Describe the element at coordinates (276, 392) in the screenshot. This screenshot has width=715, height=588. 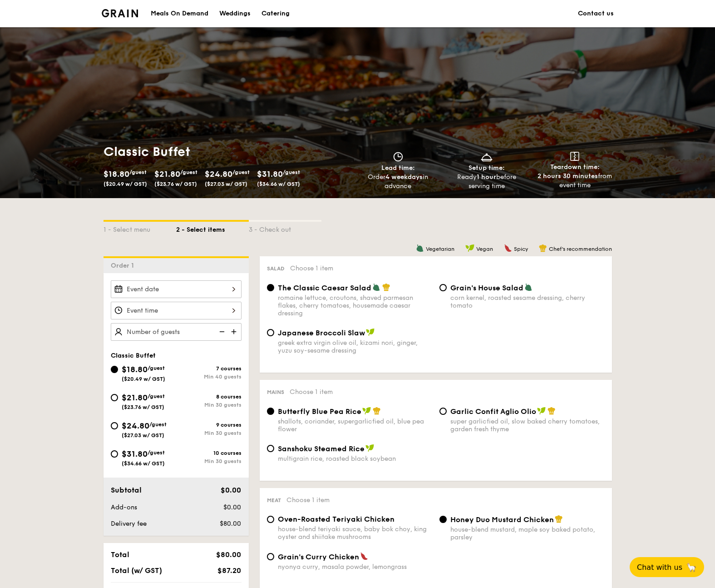
I see `span: Mains` at that location.